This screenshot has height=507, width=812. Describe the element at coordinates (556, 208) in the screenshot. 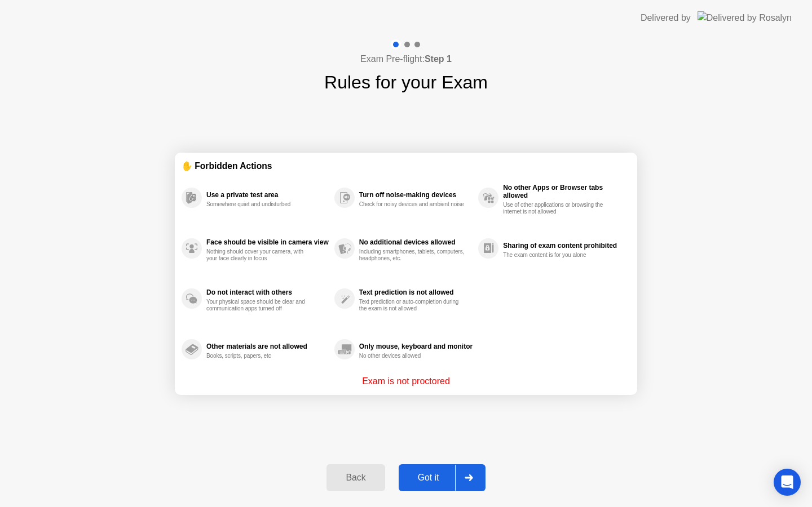

I see `div: Use of other applications or browsing the internet is not allowed` at that location.